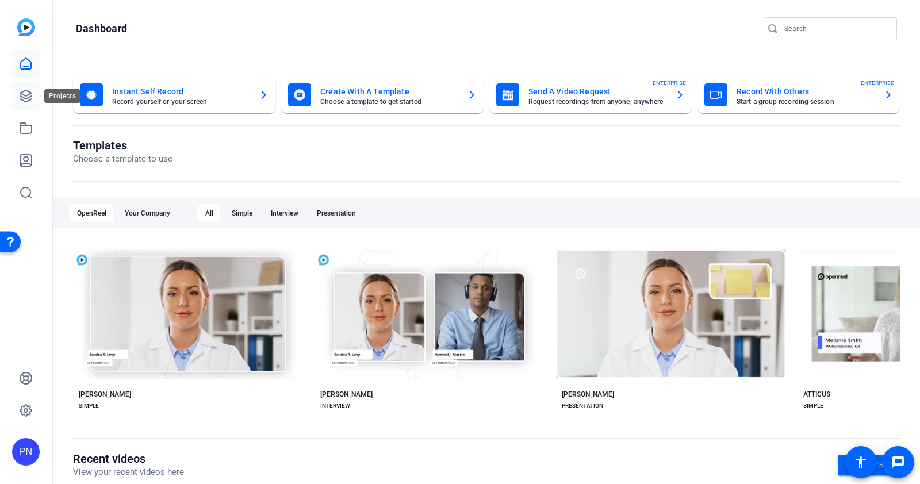 The height and width of the screenshot is (484, 920). Describe the element at coordinates (285, 213) in the screenshot. I see `div: Interview` at that location.